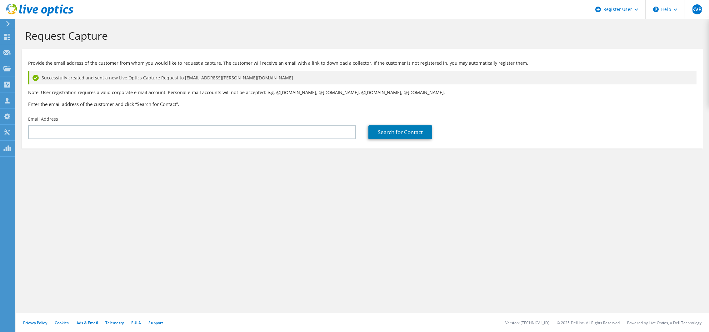 This screenshot has width=709, height=332. Describe the element at coordinates (136, 323) in the screenshot. I see `a: EULA` at that location.